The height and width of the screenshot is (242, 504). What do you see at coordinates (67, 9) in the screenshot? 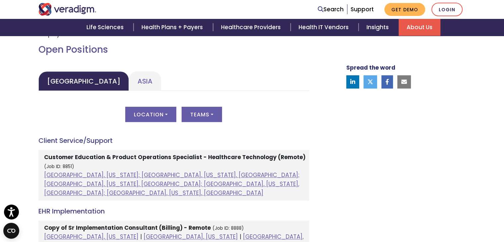
I see `a: Veradigm logo` at bounding box center [67, 9].